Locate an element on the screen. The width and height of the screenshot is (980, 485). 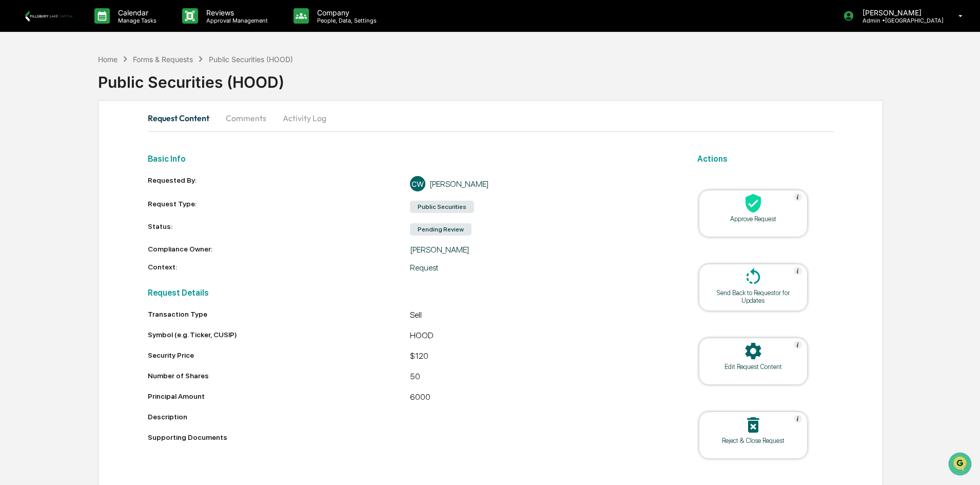
div: Symbol (e.g. Ticker, CUSIP) is located at coordinates (279, 334).